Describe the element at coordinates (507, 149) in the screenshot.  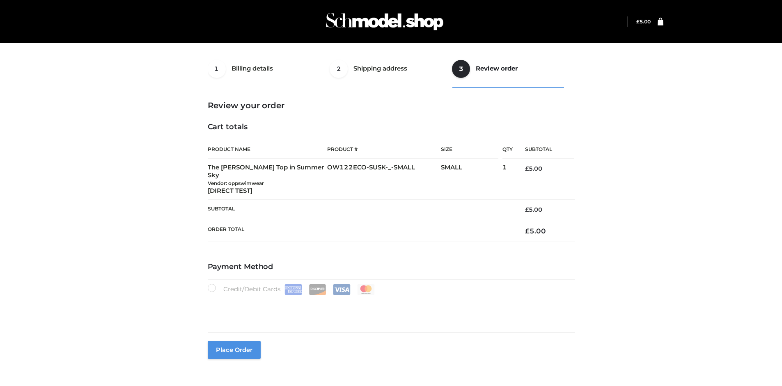
I see `th: Qty` at that location.